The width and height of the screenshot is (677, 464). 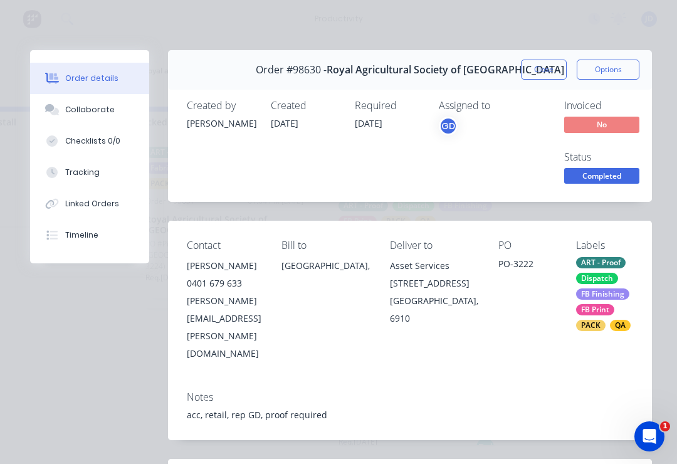 What do you see at coordinates (601, 263) in the screenshot?
I see `div: ART - Proof` at bounding box center [601, 263].